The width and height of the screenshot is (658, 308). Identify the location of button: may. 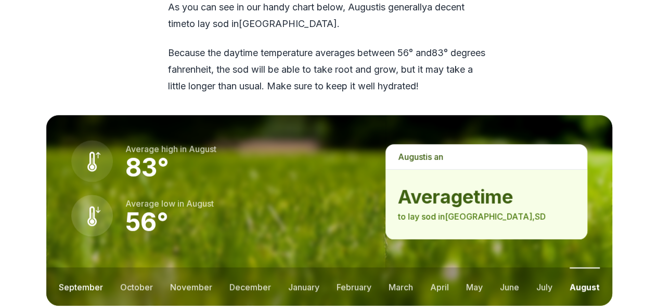
(474, 287).